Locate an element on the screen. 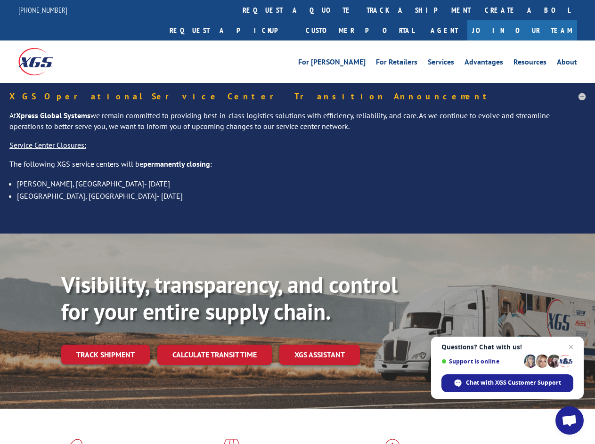 The image size is (595, 444). a: Track shipment is located at coordinates (105, 354).